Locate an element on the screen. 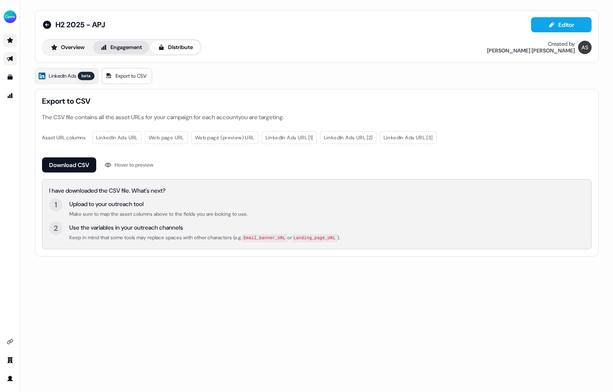 The image size is (613, 392). a: Go to templates is located at coordinates (10, 77).